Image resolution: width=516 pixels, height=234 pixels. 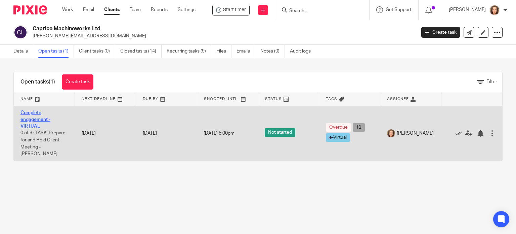 I want to click on h2: Caprice Machineworks Ltd., so click(x=184, y=29).